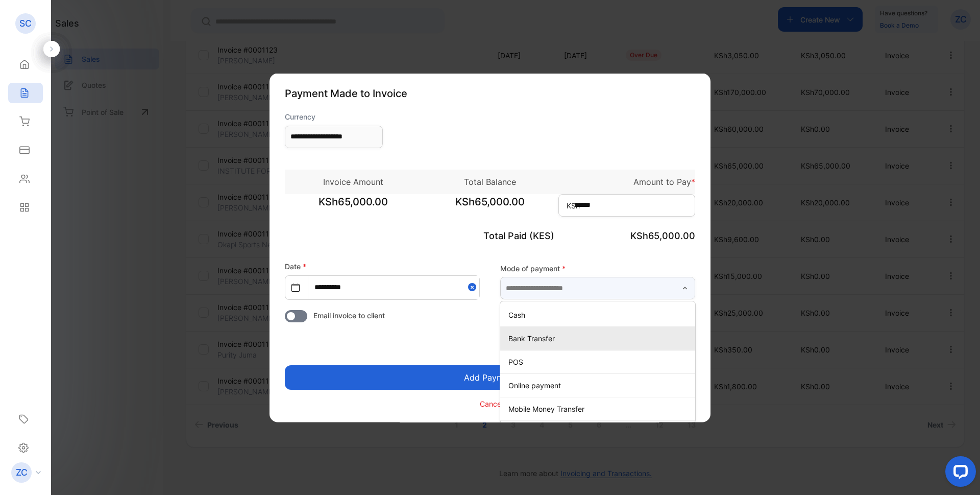 This screenshot has height=495, width=980. Describe the element at coordinates (600, 338) in the screenshot. I see `p: Bank Transfer` at that location.